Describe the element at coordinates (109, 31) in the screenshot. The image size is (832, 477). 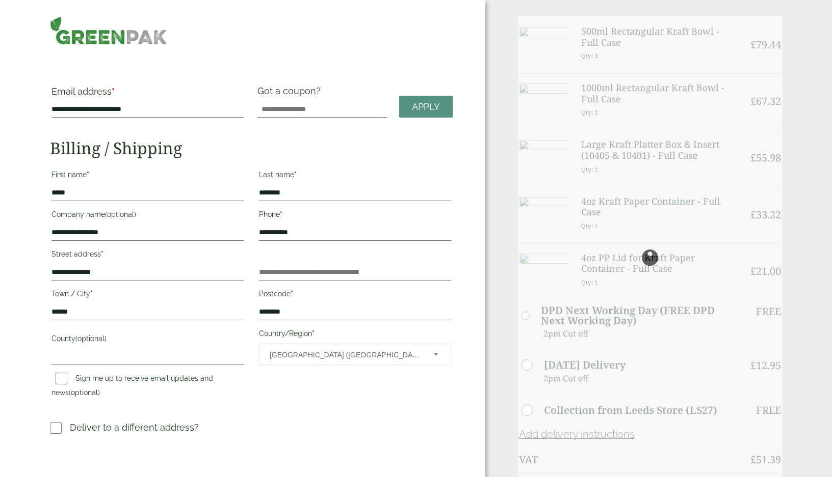
I see `img: GreenPak Supplies` at that location.